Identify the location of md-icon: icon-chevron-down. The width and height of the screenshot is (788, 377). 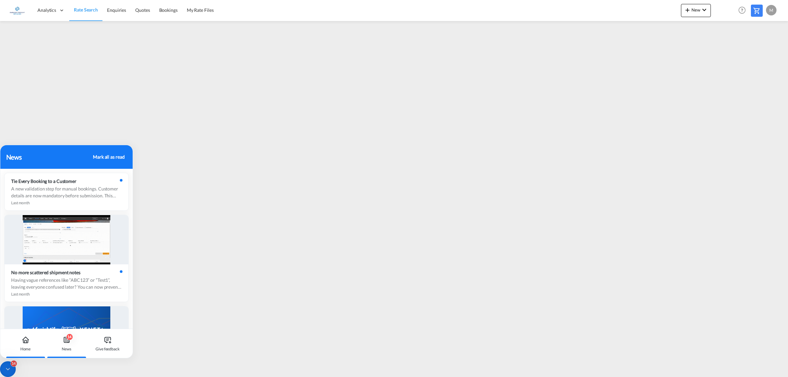
(704, 10).